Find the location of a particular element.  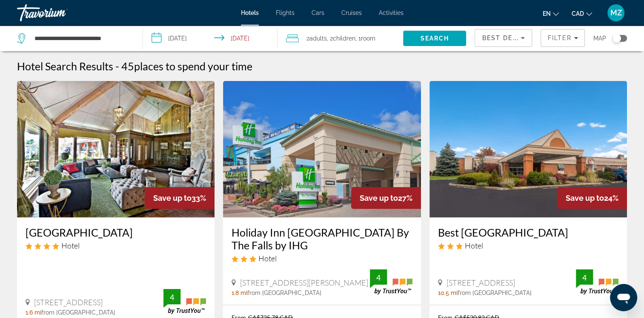

span: 1.6 mi is located at coordinates (33, 312).